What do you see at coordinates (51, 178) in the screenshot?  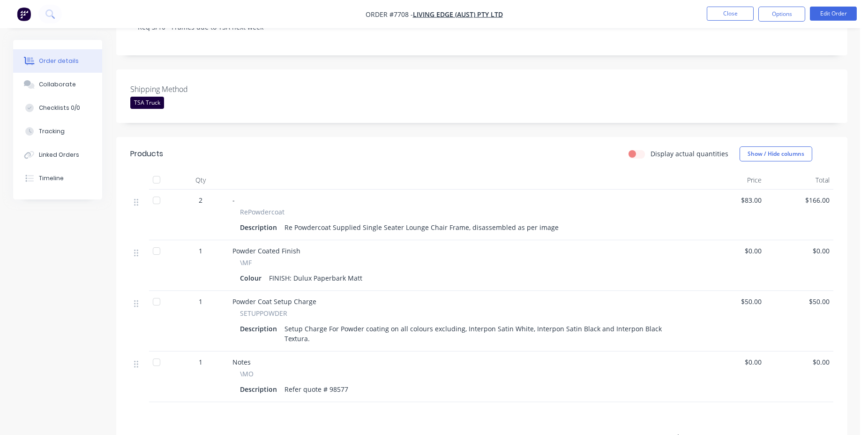 I see `div: Timeline` at bounding box center [51, 178].